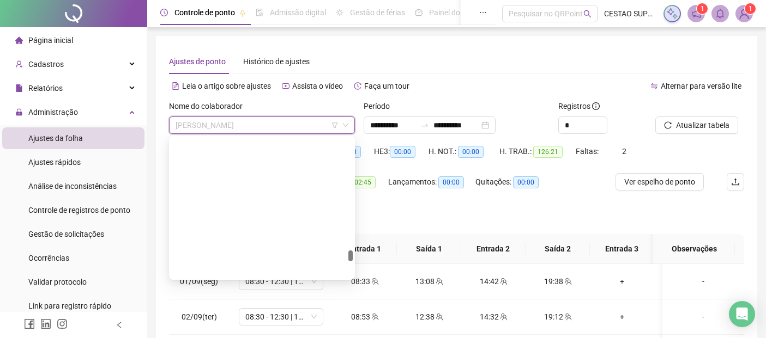 Image resolution: width=766 pixels, height=338 pixels. What do you see at coordinates (46, 324) in the screenshot?
I see `span: linkedin` at bounding box center [46, 324].